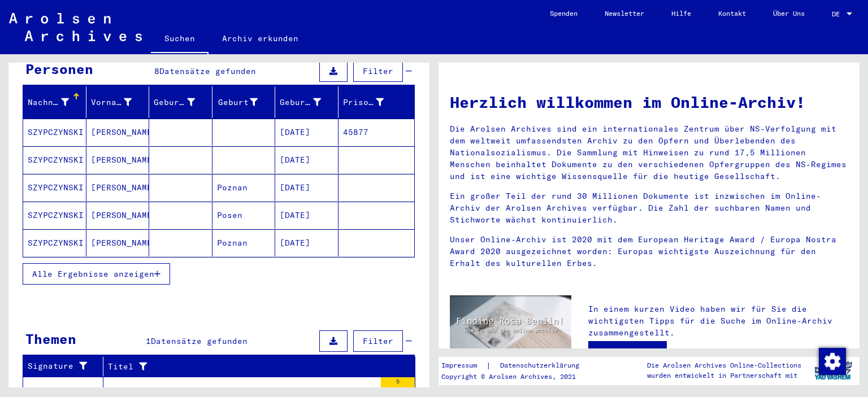  What do you see at coordinates (244, 102) in the screenshot?
I see `mat-header-cell: Geburt‏` at bounding box center [244, 102].